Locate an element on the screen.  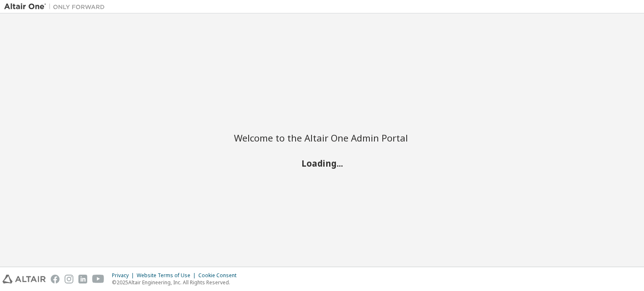
img: linkedin.svg is located at coordinates (83, 279).